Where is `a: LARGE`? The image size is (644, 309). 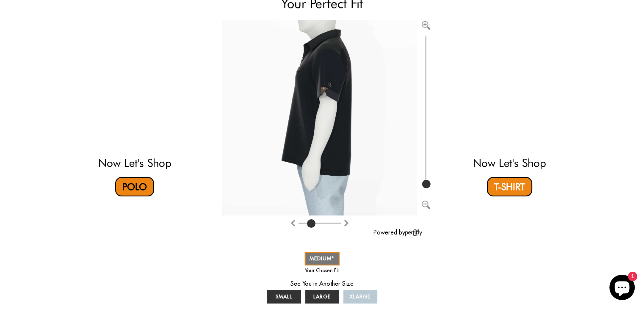
a: LARGE is located at coordinates (322, 297).